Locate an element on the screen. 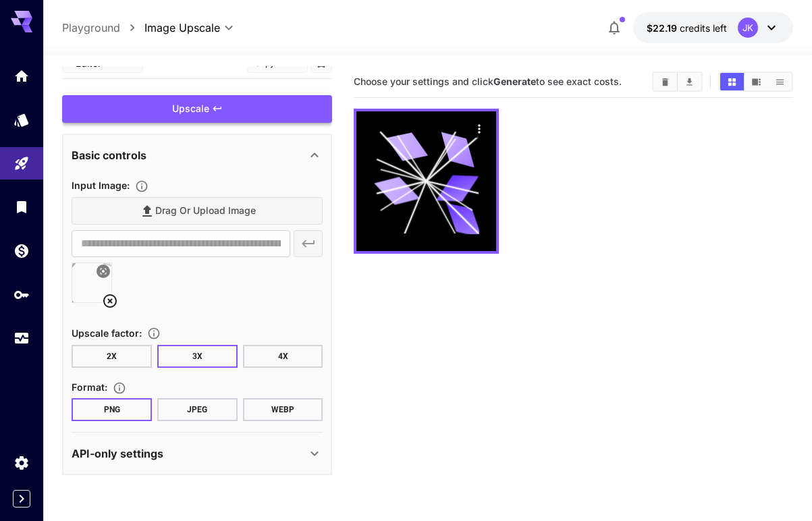 The image size is (812, 521). div: Library is located at coordinates (22, 206).